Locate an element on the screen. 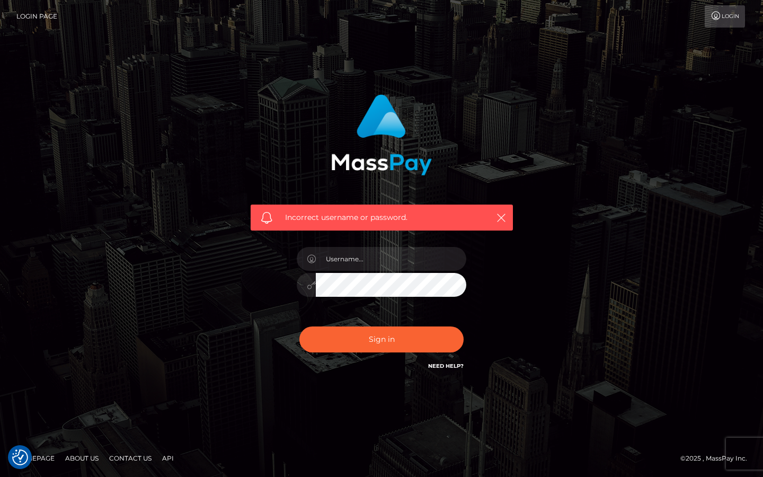 The width and height of the screenshot is (763, 477). a: API is located at coordinates (168, 458).